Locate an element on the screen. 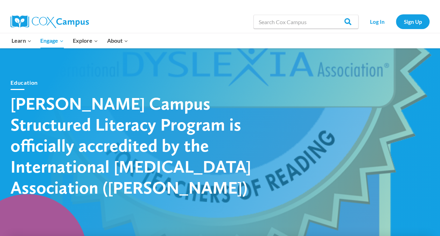 The width and height of the screenshot is (440, 236). nav: Secondary Navigation is located at coordinates (395, 21).